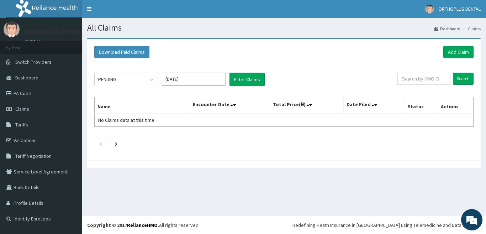  Describe the element at coordinates (27, 78) in the screenshot. I see `span: Dashboard` at that location.